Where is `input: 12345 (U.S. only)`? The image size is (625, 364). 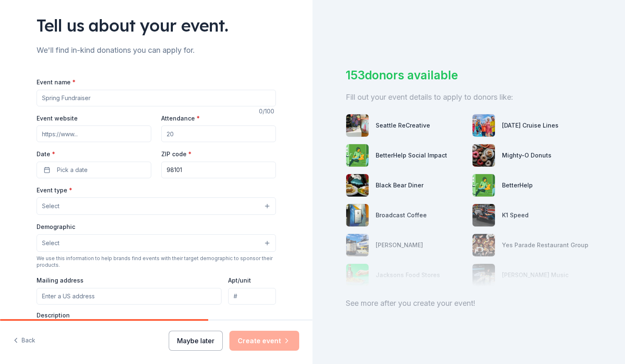 input: 12345 (U.S. only) is located at coordinates (219, 170).